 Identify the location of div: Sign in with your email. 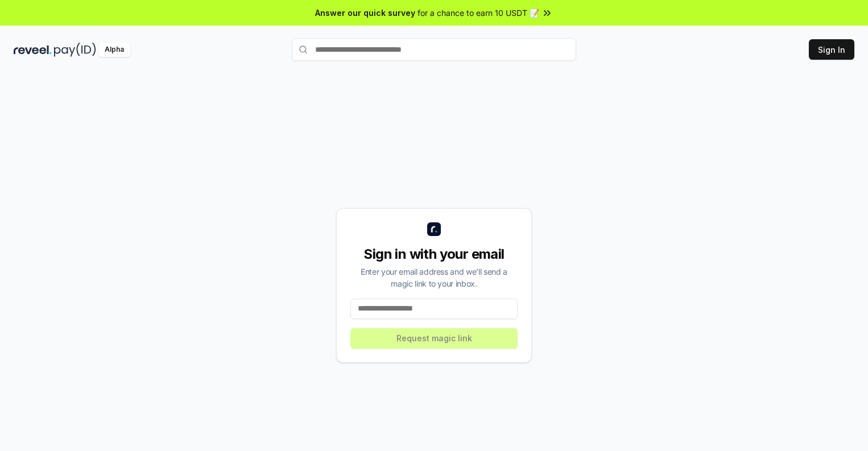
(434, 254).